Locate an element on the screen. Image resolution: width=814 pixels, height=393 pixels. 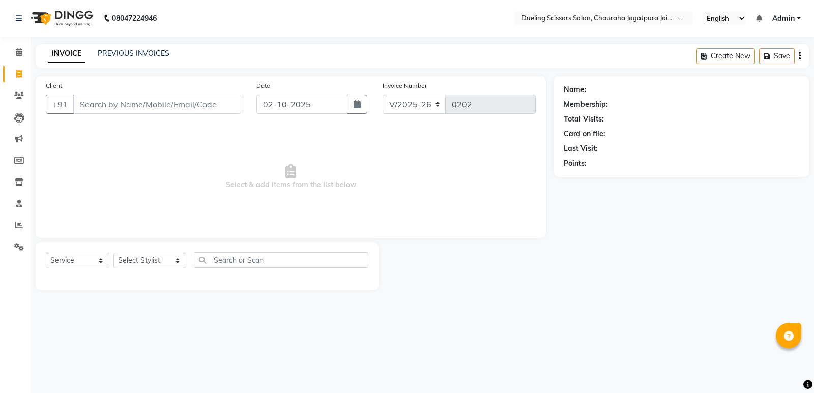
a: PREVIOUS INVOICES is located at coordinates (133, 53).